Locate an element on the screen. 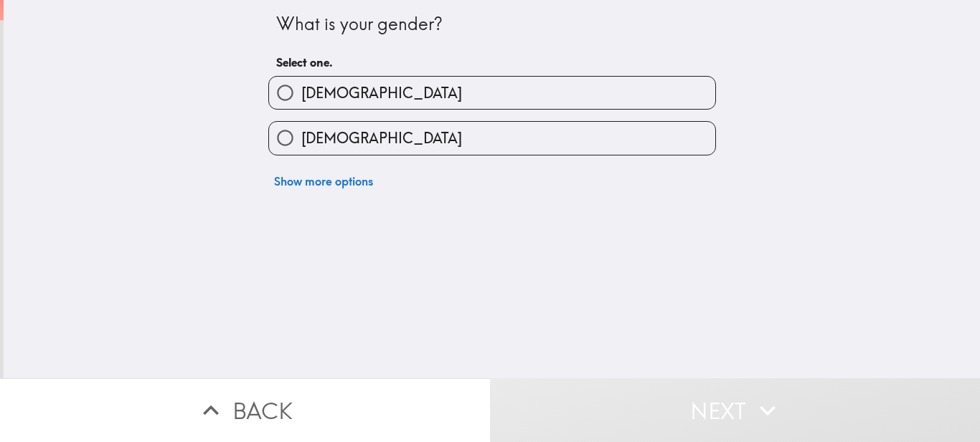 Image resolution: width=980 pixels, height=442 pixels. button: Next is located at coordinates (734, 410).